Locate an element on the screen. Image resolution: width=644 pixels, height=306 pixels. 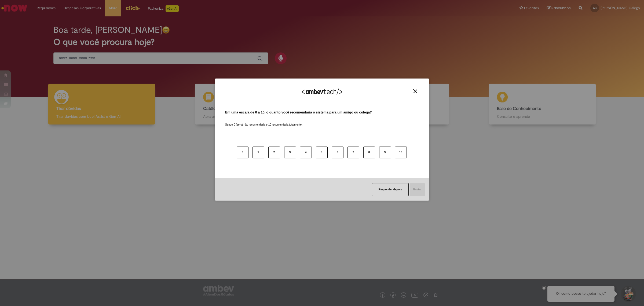
label: Sendo 0 (zero) não recomendaria e 10 recomendaria totalmente. is located at coordinates (264, 121).